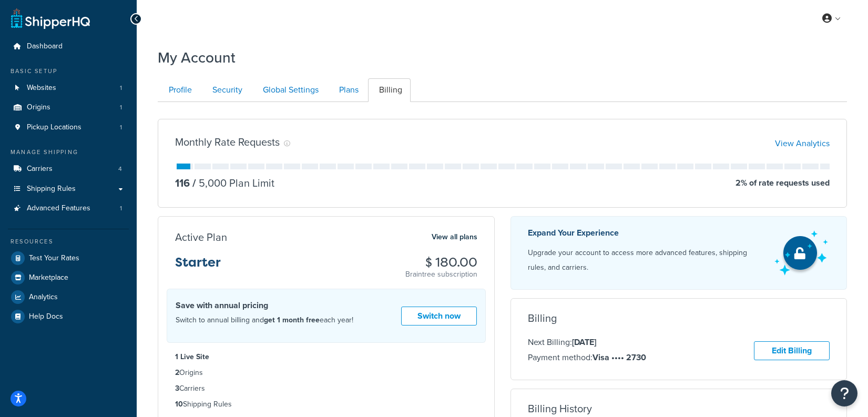 This screenshot has height=417, width=868. I want to click on a: Edit Billing, so click(792, 350).